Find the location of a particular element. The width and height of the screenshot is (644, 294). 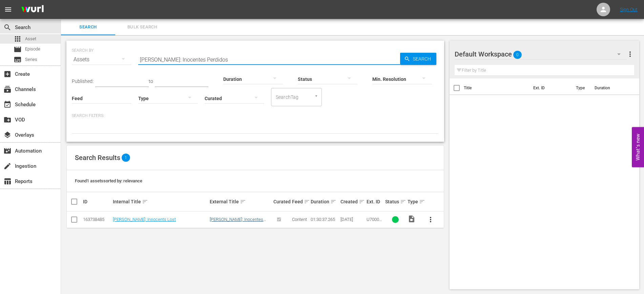

div: 01:30:37.265 is located at coordinates (325, 219).